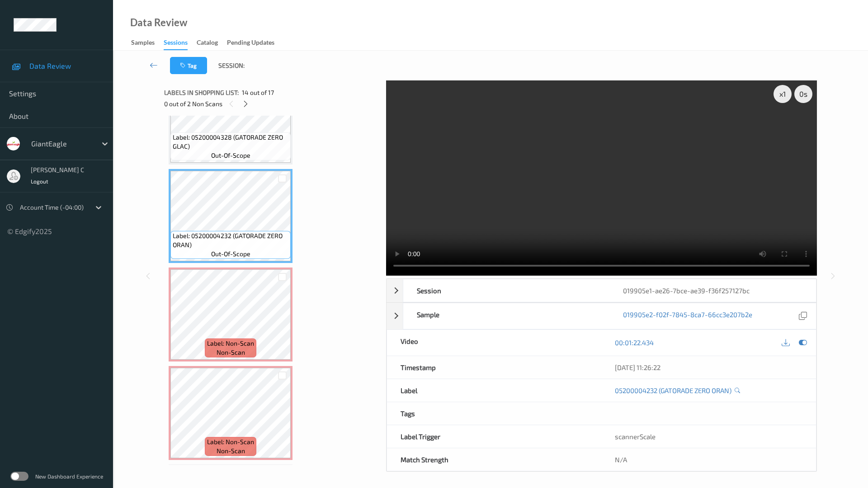 This screenshot has width=868, height=488. Describe the element at coordinates (232, 66) in the screenshot. I see `span: Session:` at that location.